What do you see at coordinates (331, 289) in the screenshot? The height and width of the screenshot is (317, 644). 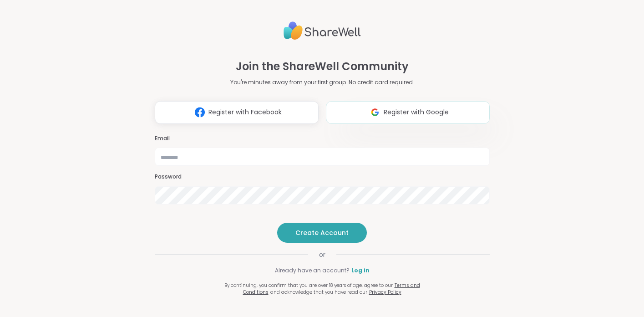 I see `a: Terms and Conditions` at bounding box center [331, 289].